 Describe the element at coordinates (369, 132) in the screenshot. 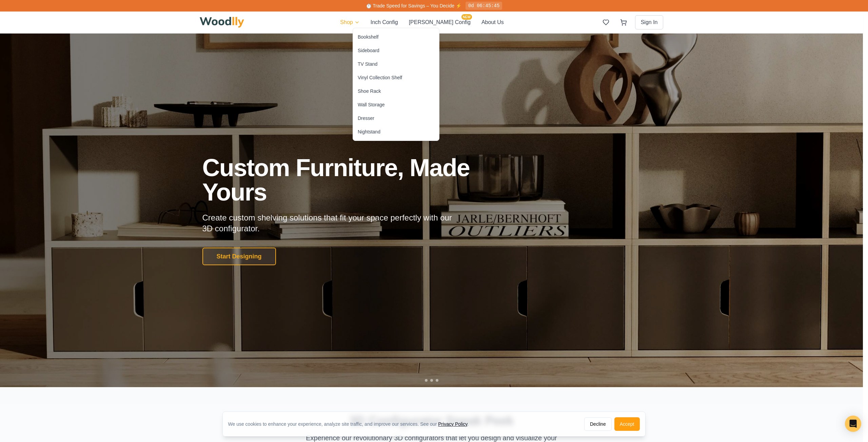

I see `div: Nightstand` at that location.